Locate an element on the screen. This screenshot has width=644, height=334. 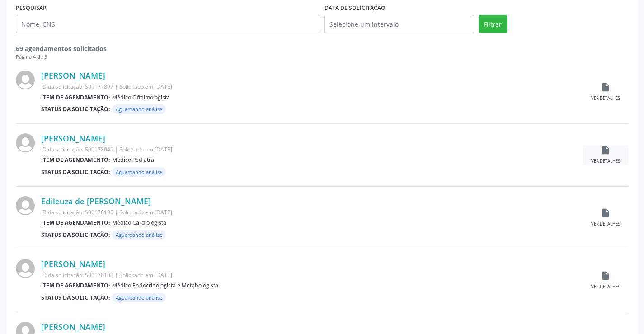
span: Médico Pediatra is located at coordinates (133, 159).